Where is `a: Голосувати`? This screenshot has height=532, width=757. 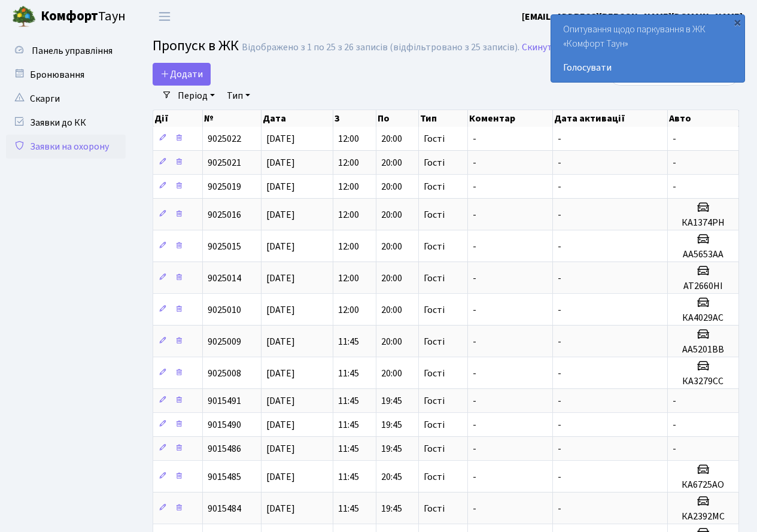 a: Голосувати is located at coordinates (648, 67).